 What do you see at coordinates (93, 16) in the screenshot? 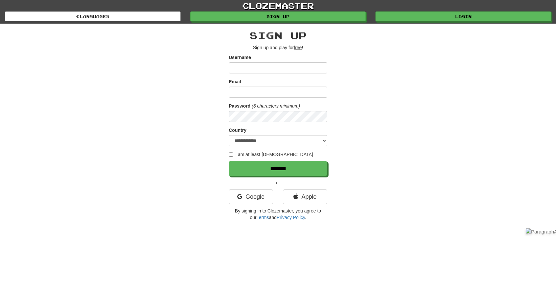
I see `a: Languages` at bounding box center [93, 16].